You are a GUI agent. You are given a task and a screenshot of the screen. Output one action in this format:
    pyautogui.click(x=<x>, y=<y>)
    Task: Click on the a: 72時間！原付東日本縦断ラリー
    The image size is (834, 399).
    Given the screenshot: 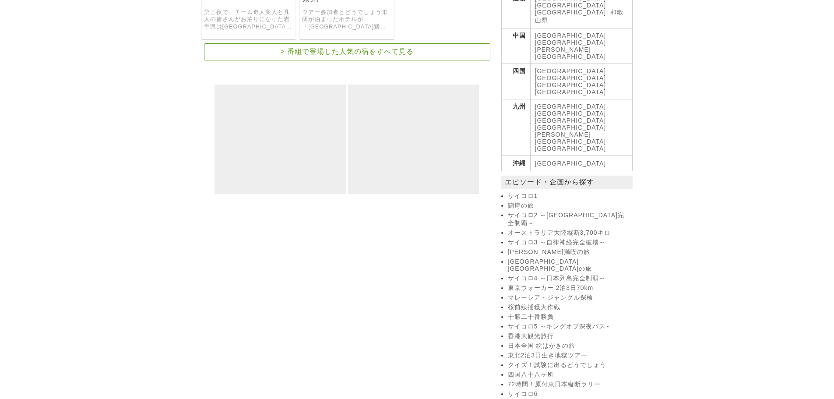 What is the action you would take?
    pyautogui.click(x=569, y=384)
    